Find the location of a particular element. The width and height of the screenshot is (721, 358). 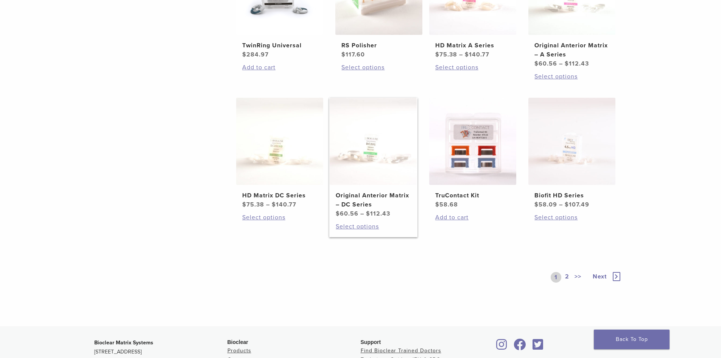

a: Biofit HD SeriesBiofit HD Series is located at coordinates (572, 153).